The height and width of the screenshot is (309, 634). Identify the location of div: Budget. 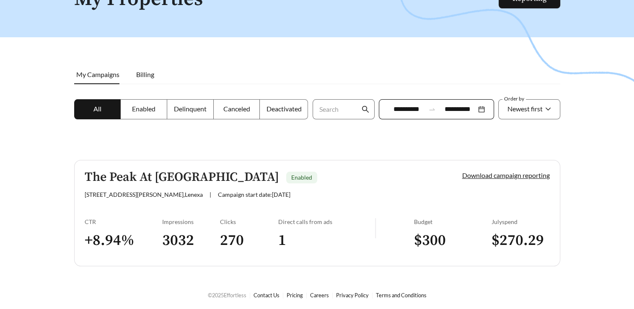
(452, 222).